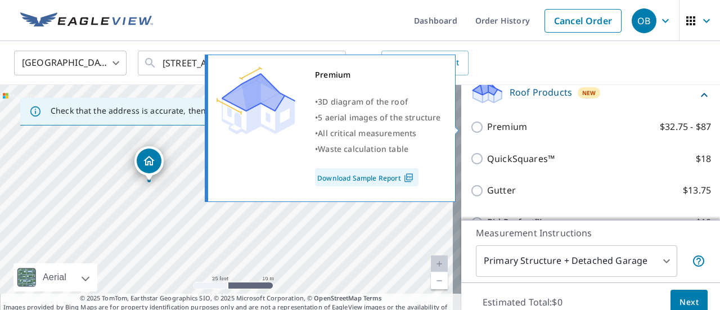 The height and width of the screenshot is (310, 720). Describe the element at coordinates (591, 95) in the screenshot. I see `div: Roof ProductsNew` at that location.